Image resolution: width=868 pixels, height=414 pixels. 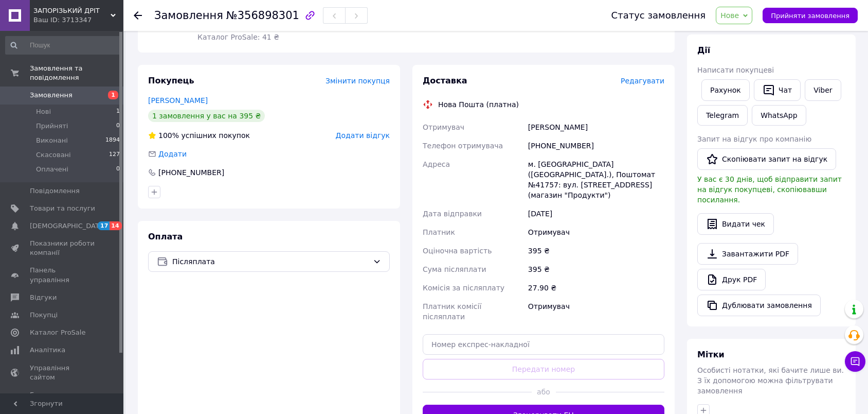 What do you see at coordinates (779, 115) in the screenshot?
I see `a: WhatsApp` at bounding box center [779, 115].